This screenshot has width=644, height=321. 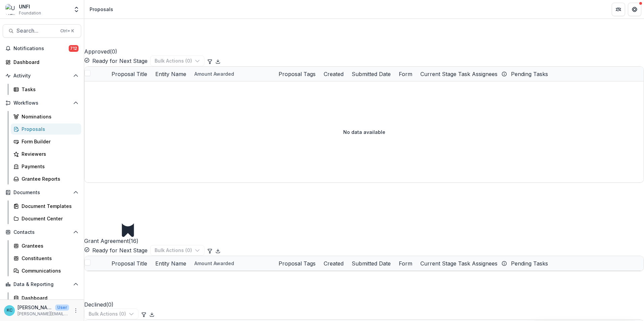 I want to click on div: Tasks, so click(x=49, y=89).